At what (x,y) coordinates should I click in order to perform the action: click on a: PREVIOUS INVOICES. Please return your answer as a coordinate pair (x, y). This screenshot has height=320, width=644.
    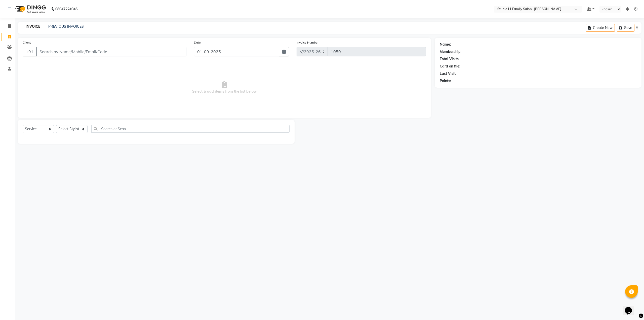
    Looking at the image, I should click on (66, 27).